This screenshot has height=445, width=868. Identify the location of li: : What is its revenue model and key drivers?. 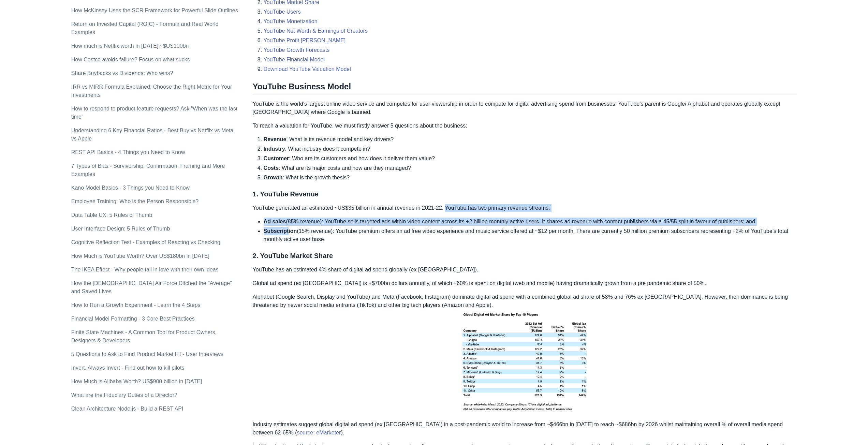
(530, 140).